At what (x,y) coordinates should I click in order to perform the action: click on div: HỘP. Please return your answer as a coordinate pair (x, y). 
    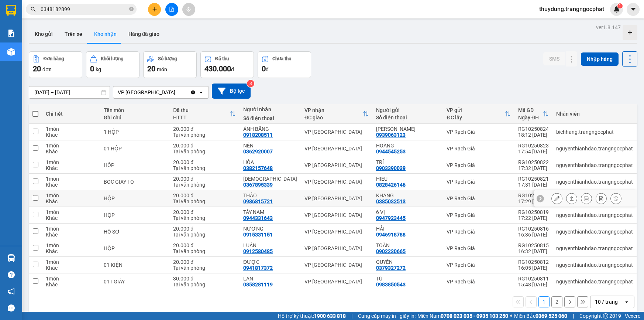
    Looking at the image, I should click on (135, 248).